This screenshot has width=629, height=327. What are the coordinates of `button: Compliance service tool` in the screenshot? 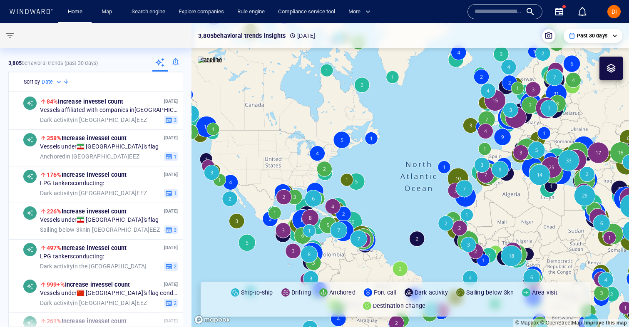 It's located at (306, 12).